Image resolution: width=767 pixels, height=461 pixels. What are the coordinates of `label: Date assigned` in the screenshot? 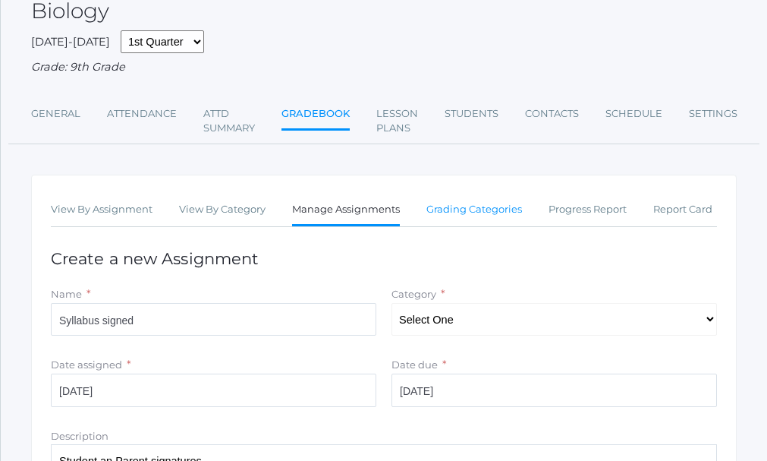 It's located at (87, 364).